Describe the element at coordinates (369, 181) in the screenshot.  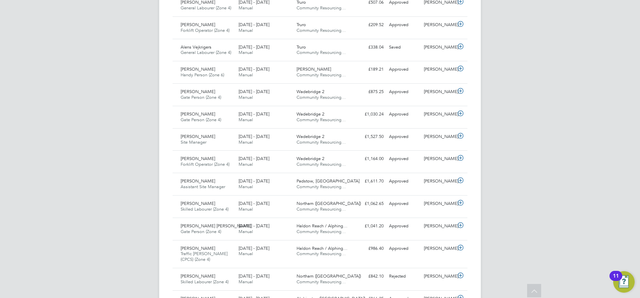
I see `div: £1,611.70` at that location.